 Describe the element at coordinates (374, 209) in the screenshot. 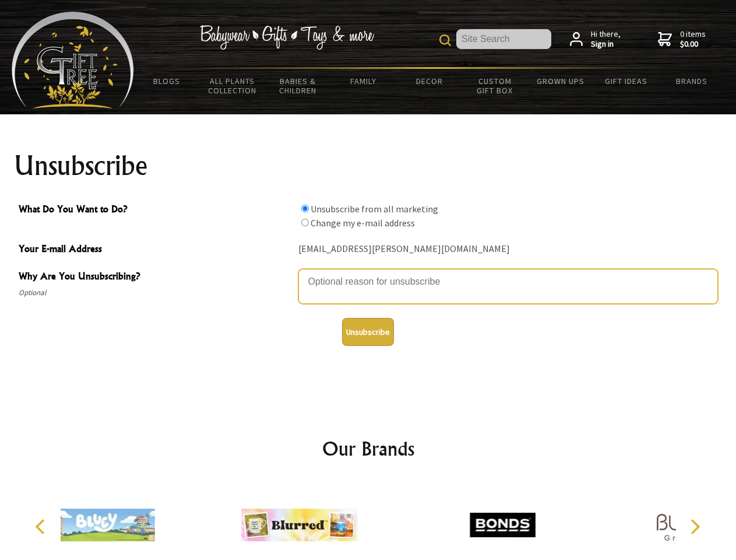

I see `label: Unsubscribe from all marketing` at that location.